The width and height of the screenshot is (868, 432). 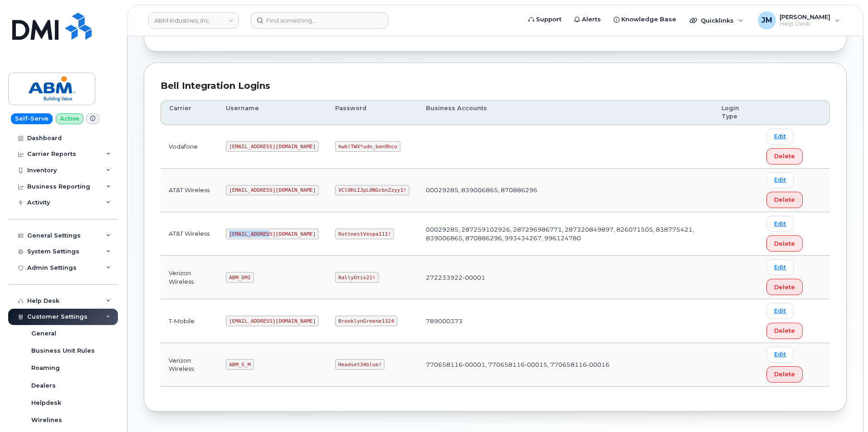 What do you see at coordinates (565, 113) in the screenshot?
I see `th: Business Accounts` at bounding box center [565, 113].